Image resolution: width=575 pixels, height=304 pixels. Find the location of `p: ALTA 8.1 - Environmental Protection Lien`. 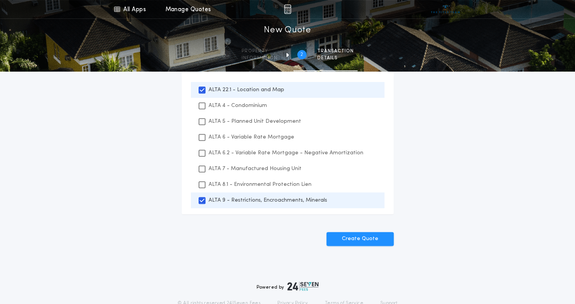

p: ALTA 8.1 - Environmental Protection Lien is located at coordinates (260, 184).